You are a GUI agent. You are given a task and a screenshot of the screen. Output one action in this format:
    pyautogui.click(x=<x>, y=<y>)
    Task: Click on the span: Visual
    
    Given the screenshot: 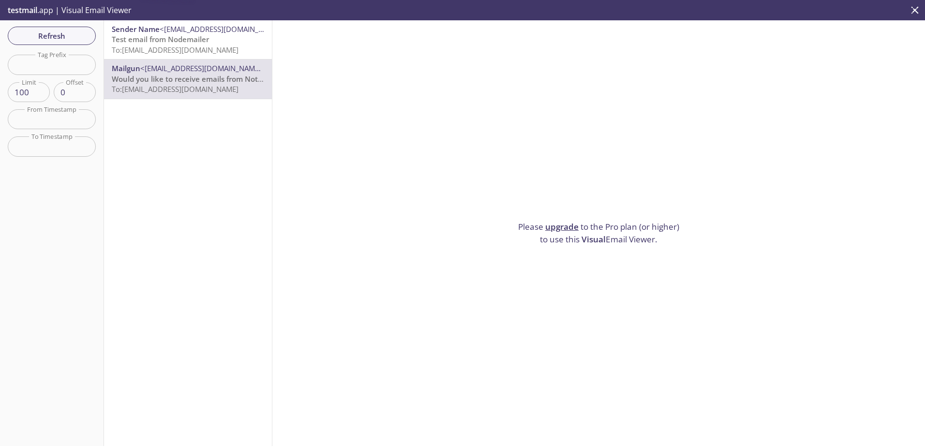 What is the action you would take?
    pyautogui.click(x=593, y=239)
    